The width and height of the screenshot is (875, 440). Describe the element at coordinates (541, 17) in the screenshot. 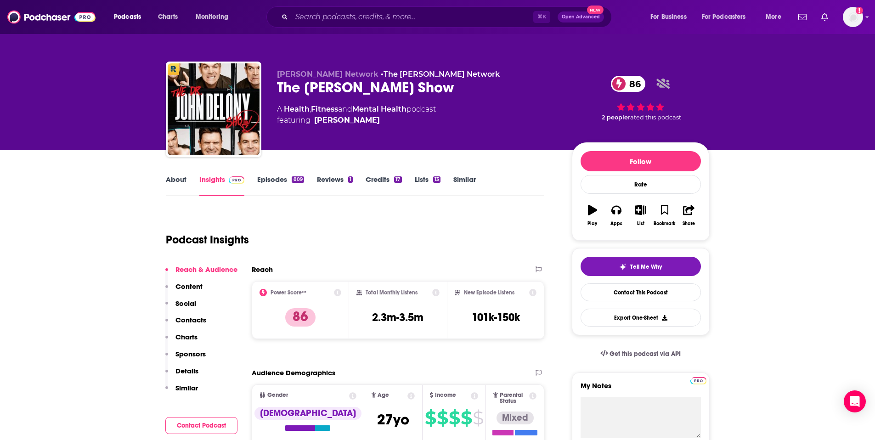

I see `span: ⌘ K` at that location.